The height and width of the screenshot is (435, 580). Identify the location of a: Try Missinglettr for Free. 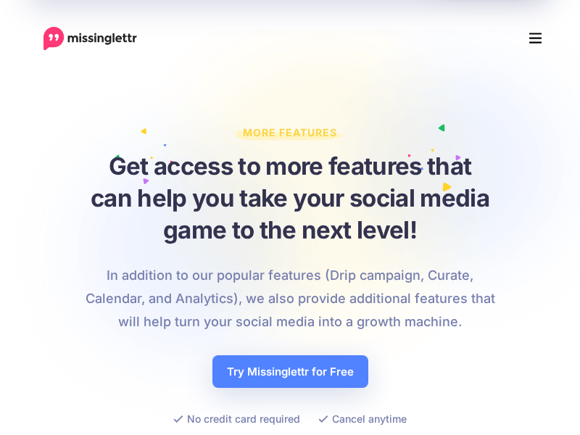
(290, 371).